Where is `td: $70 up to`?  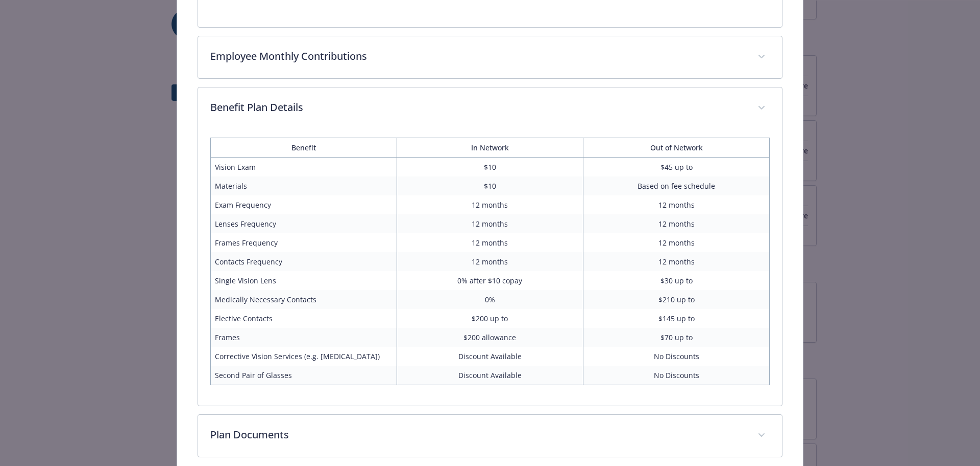 td: $70 up to is located at coordinates (676, 337).